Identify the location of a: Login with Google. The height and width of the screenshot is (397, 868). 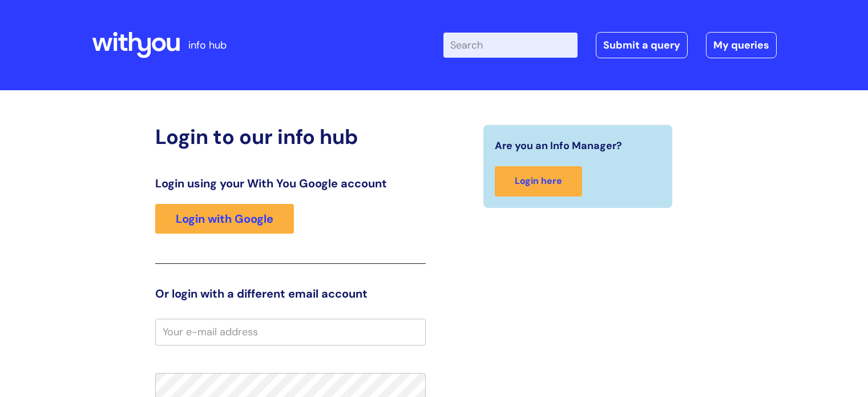
(224, 219).